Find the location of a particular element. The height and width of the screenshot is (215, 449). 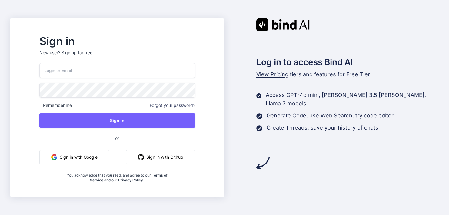

p: Create Threads, save your history of chats is located at coordinates (322, 128).